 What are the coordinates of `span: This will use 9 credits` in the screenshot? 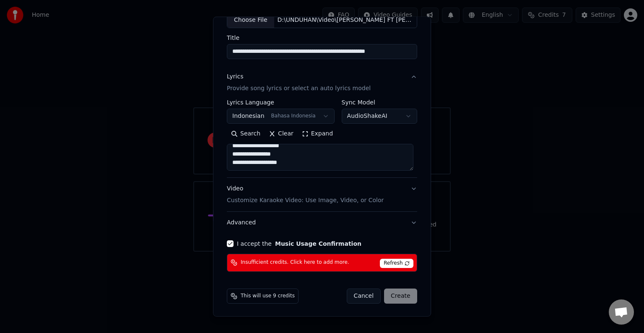 It's located at (267, 296).